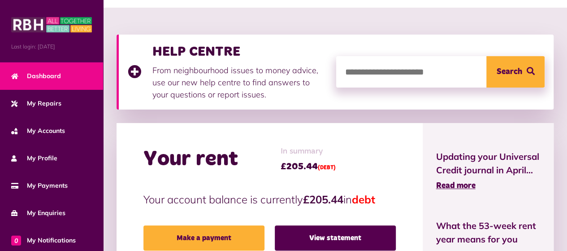 This screenshot has height=251, width=567. I want to click on span: debt, so click(363, 199).